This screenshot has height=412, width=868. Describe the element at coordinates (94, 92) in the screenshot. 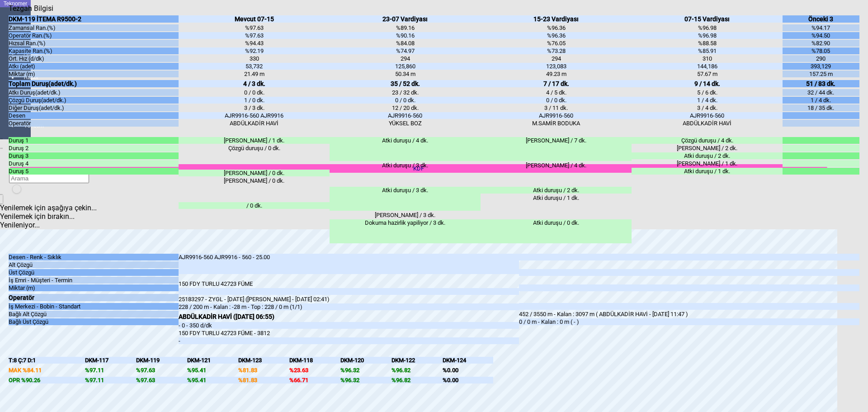

I see `div: Atkı Duruş(adet/dk.)` at that location.